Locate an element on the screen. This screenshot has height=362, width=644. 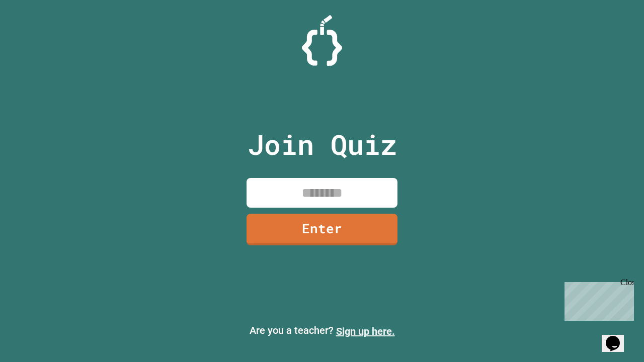
a: Sign up here. is located at coordinates (365, 331).